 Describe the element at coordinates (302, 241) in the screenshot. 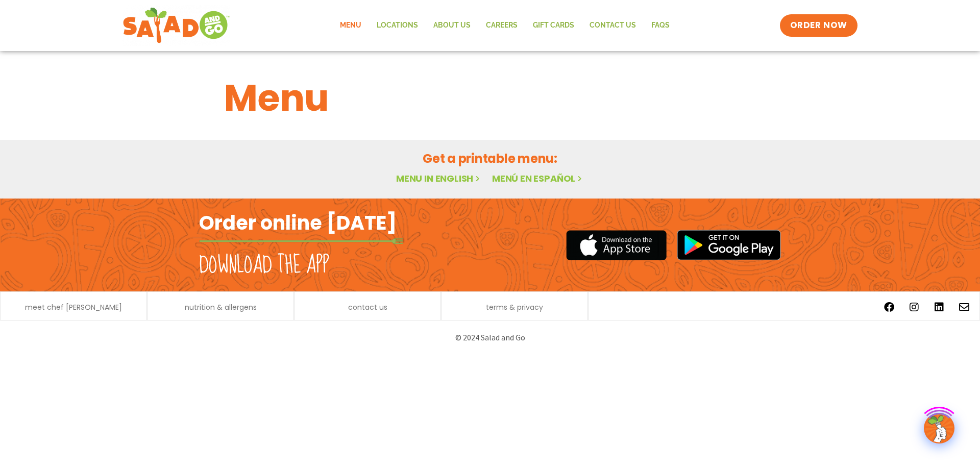

I see `img: fork` at that location.